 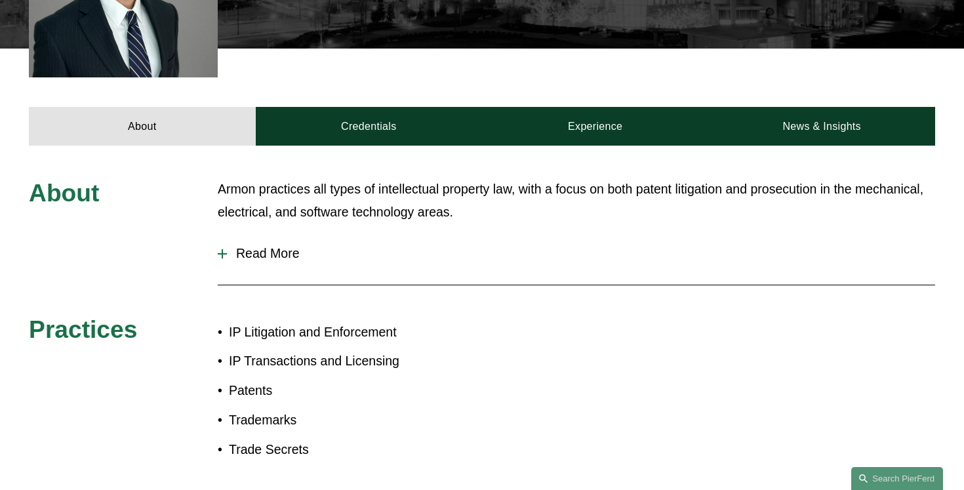 I want to click on a: Search this site, so click(x=897, y=478).